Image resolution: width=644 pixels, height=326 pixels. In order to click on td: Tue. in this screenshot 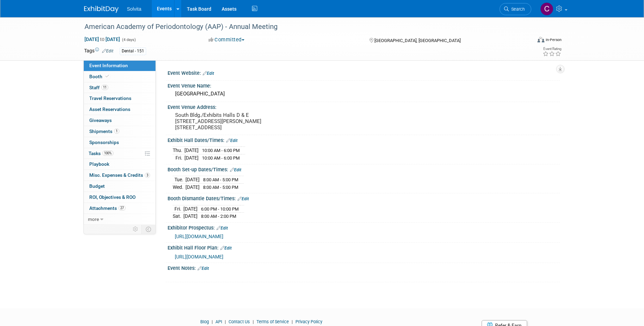, I will do `click(179, 180)`.